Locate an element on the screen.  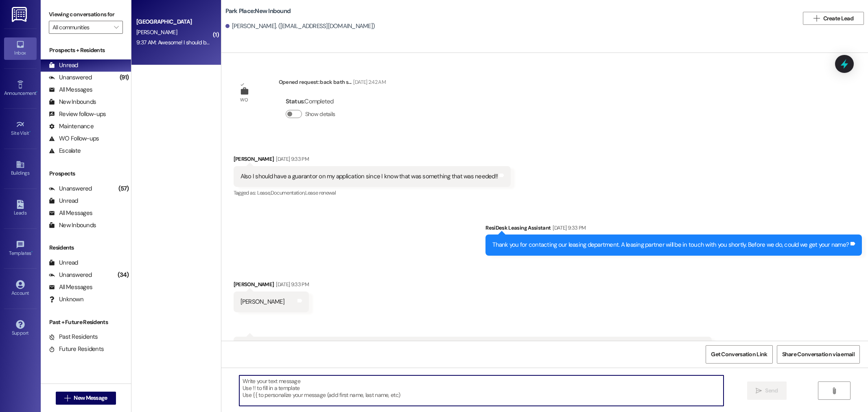
span: Lease , is located at coordinates (264, 192).